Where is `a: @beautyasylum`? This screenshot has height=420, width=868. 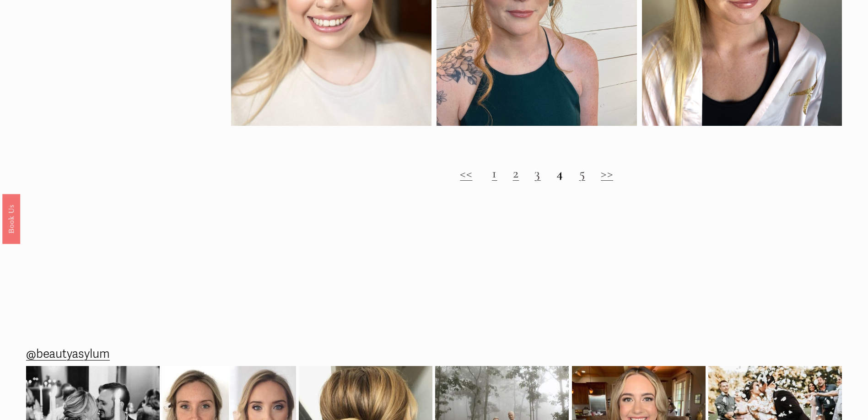
a: @beautyasylum is located at coordinates (67, 354).